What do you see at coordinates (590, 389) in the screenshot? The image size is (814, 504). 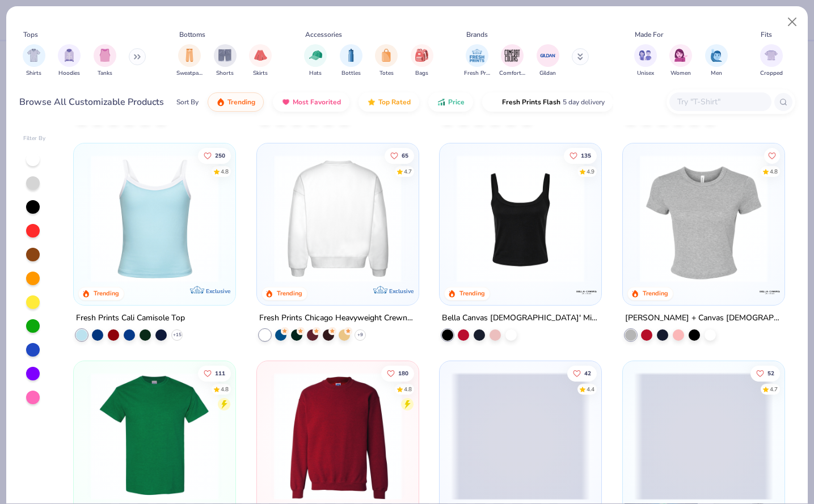 I see `div: 4.4` at bounding box center [590, 389].